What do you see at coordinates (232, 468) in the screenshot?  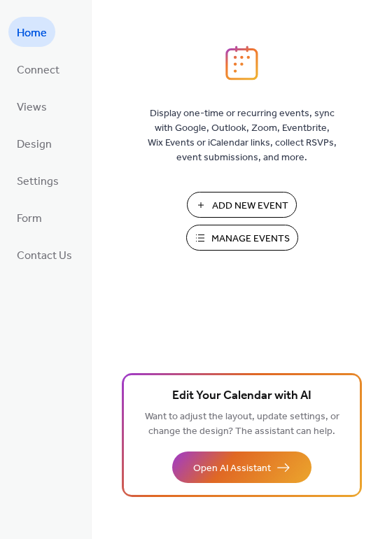 I see `span: Open AI Assistant` at bounding box center [232, 468].